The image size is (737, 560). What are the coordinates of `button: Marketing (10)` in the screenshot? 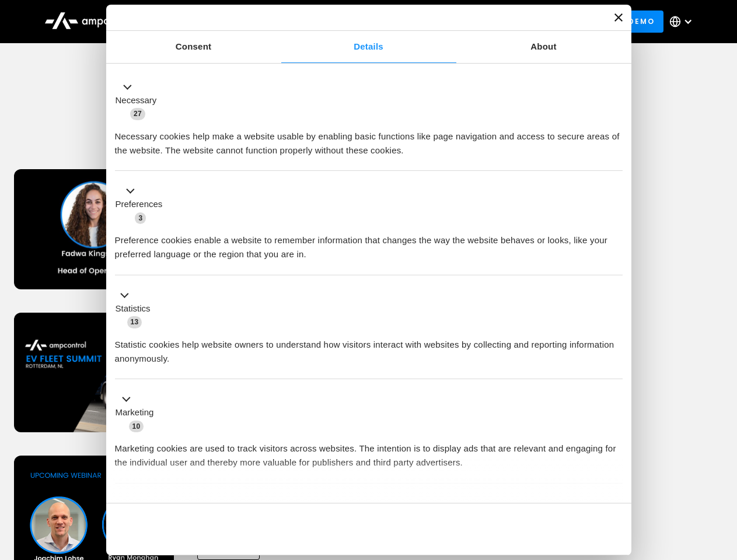 It's located at (138, 413).